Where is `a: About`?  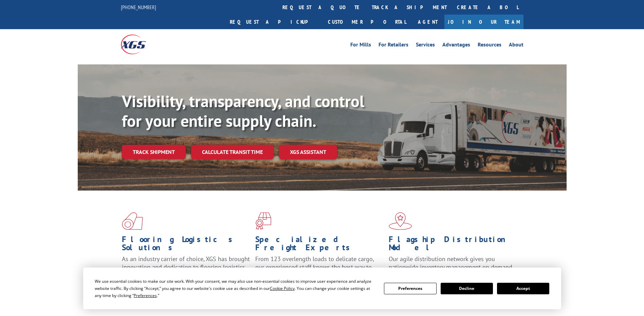 a: About is located at coordinates (516, 46).